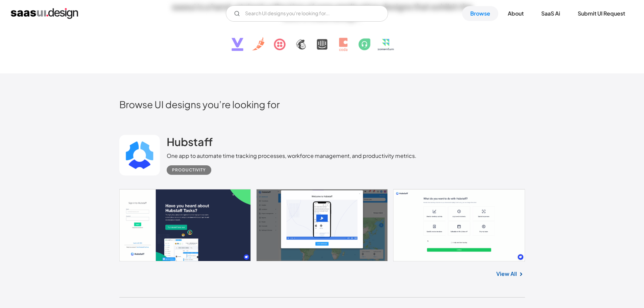  What do you see at coordinates (516, 14) in the screenshot?
I see `a: About` at bounding box center [516, 14].